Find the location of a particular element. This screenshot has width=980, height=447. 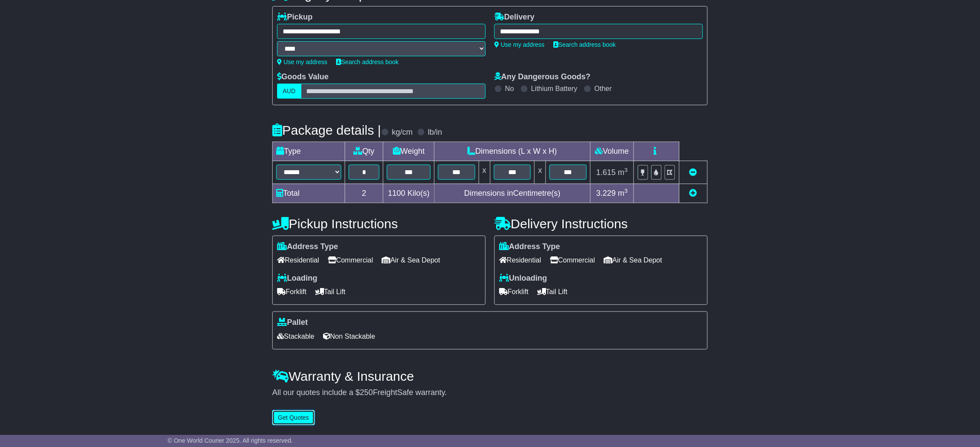

span: © One World Courier 2025. All rights reserved. is located at coordinates (230, 441).